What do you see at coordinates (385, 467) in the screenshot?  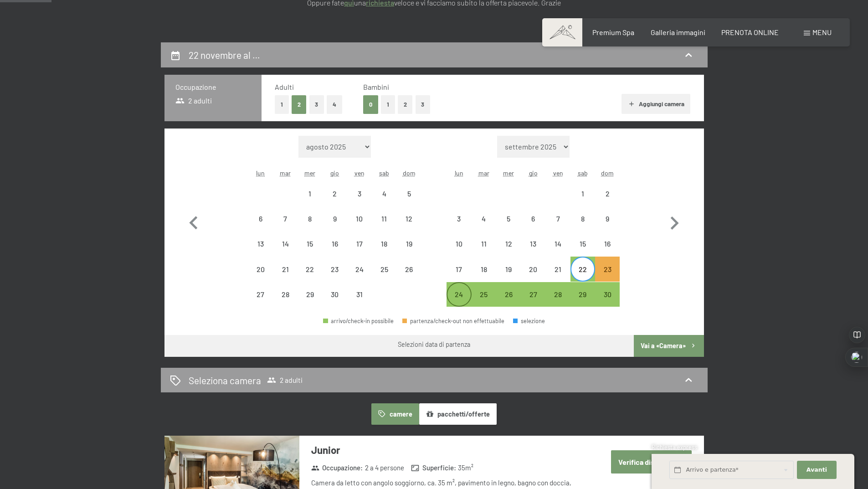 I see `span: 2 a 4 persone` at bounding box center [385, 467].